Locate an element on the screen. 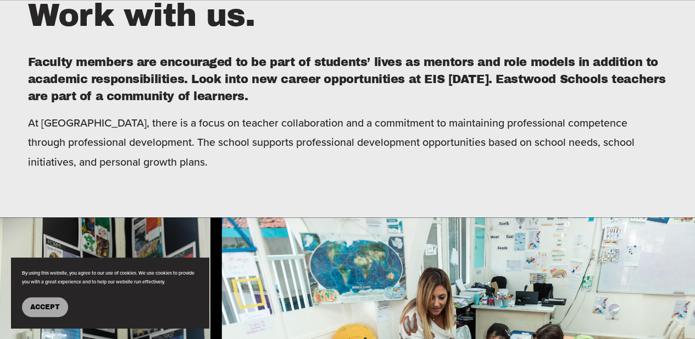  button: Accept is located at coordinates (45, 307).